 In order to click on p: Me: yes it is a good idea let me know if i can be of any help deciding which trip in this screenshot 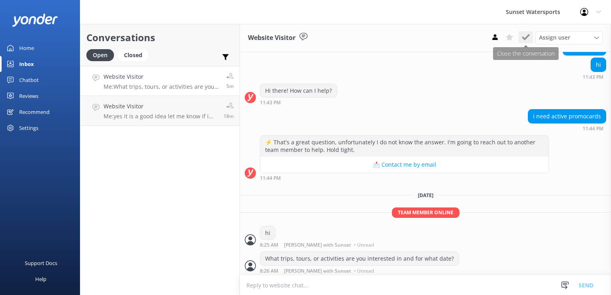, I will do `click(160, 116)`.